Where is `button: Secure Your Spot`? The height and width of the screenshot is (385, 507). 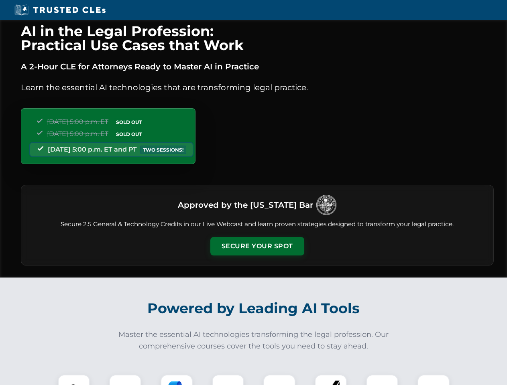
button: Secure Your Spot is located at coordinates (257, 246).